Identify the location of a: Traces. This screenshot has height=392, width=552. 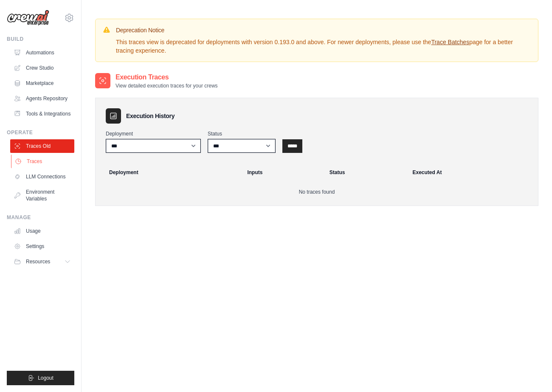
(43, 162).